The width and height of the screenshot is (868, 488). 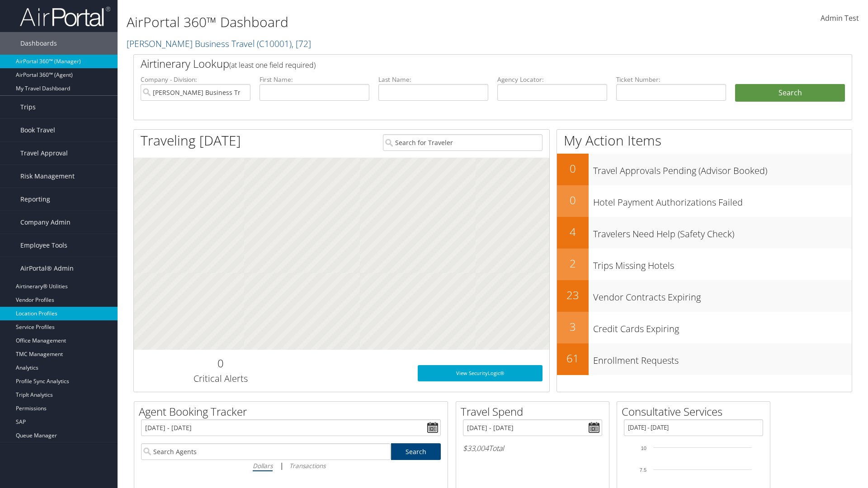 I want to click on h2: 3, so click(x=573, y=327).